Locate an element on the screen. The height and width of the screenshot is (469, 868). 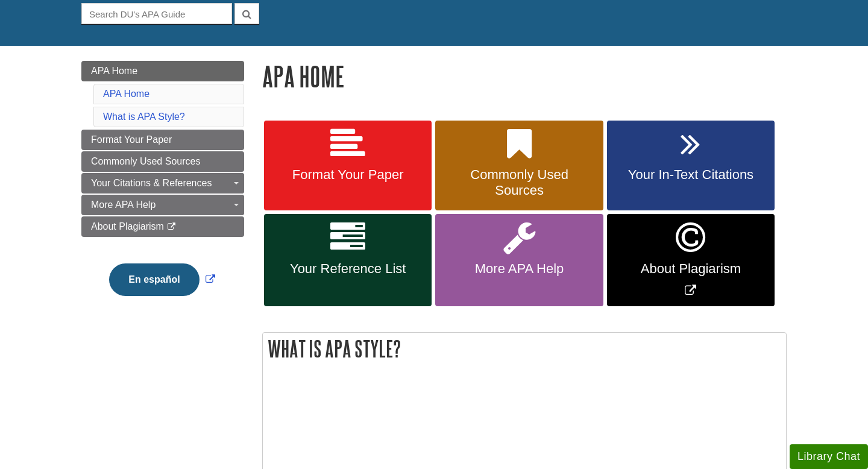
span: Your Reference List is located at coordinates (348, 269).